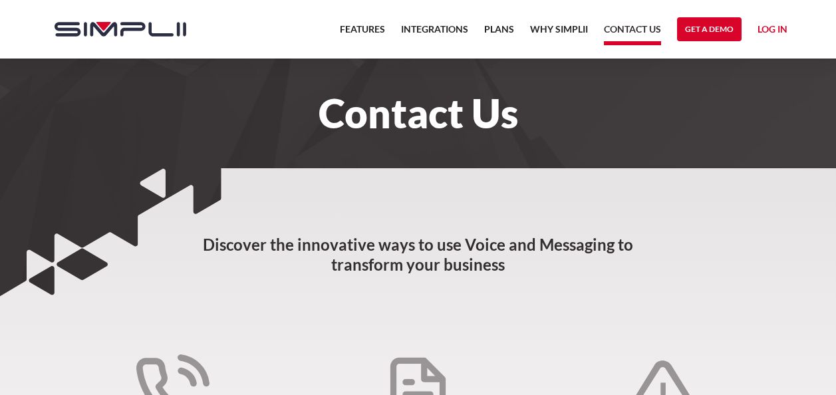 The height and width of the screenshot is (395, 836). I want to click on a: Integrations, so click(434, 33).